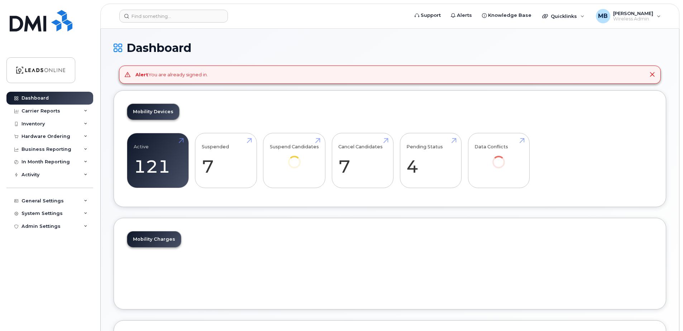 The height and width of the screenshot is (331, 683). Describe the element at coordinates (362, 161) in the screenshot. I see `a: Cancel Candidates 7` at that location.